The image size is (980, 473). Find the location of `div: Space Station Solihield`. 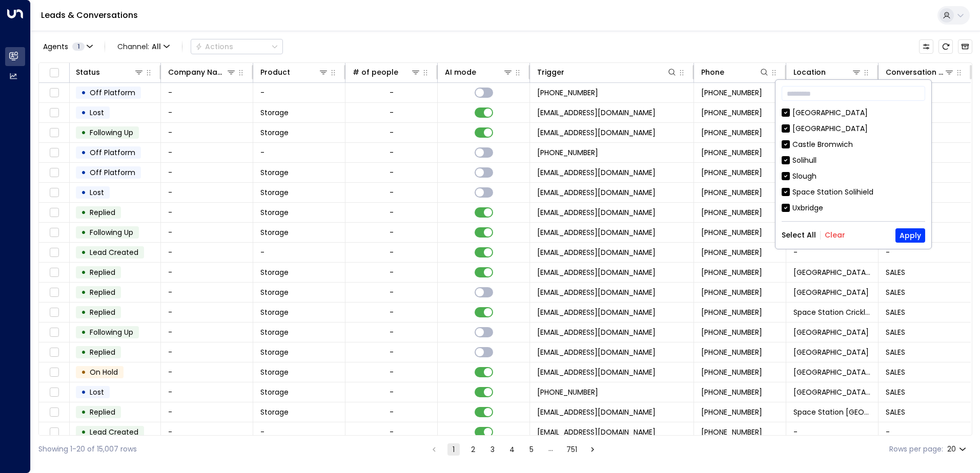

div: Space Station Solihield is located at coordinates (853, 192).